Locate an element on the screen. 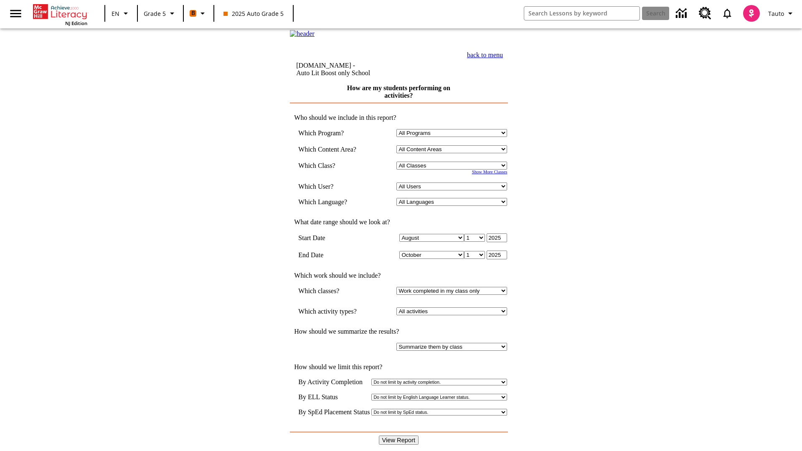 This screenshot has height=451, width=802. input: search field is located at coordinates (582, 13).